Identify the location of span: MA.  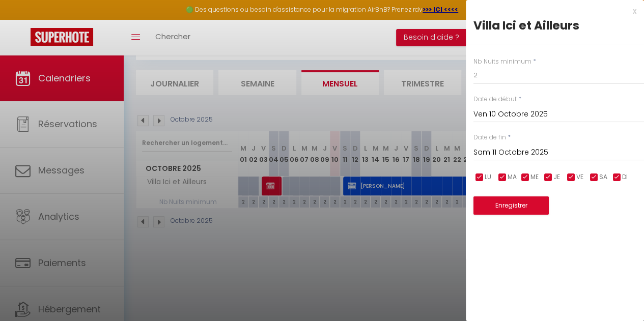
(512, 177).